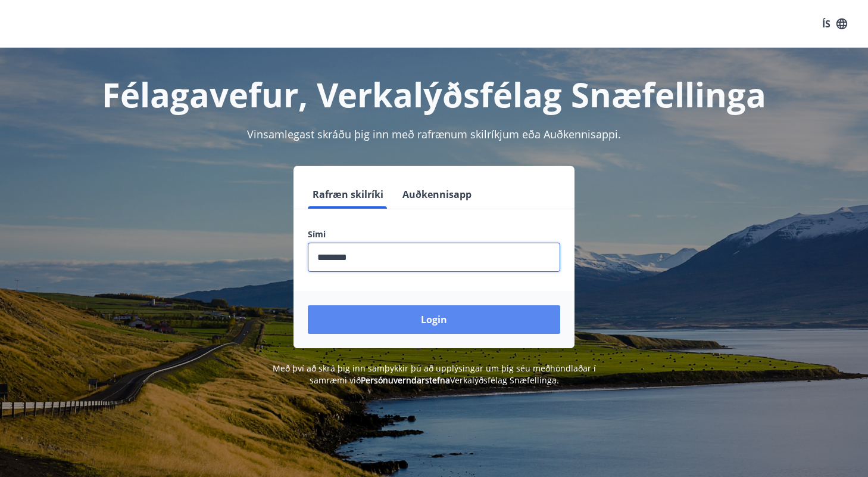 The width and height of the screenshot is (868, 477). What do you see at coordinates (434, 234) in the screenshot?
I see `label: Sími` at bounding box center [434, 234].